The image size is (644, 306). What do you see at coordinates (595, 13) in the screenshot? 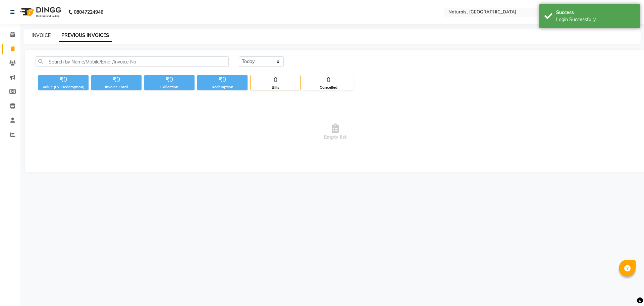
I see `div: Success` at bounding box center [595, 13].